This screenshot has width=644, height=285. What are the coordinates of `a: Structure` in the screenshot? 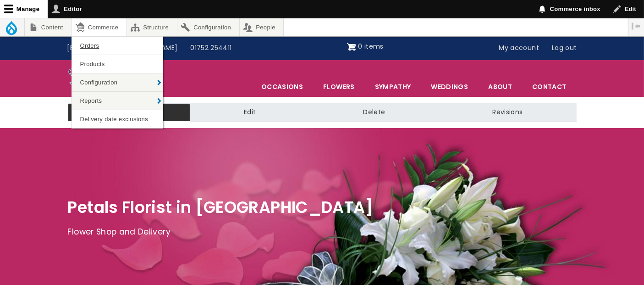 It's located at (151, 27).